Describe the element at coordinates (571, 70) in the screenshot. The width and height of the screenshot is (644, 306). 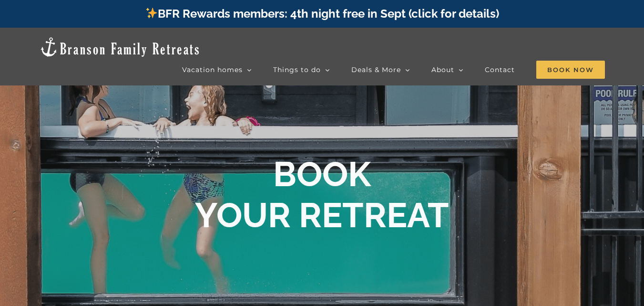
I see `span: Book Now` at that location.